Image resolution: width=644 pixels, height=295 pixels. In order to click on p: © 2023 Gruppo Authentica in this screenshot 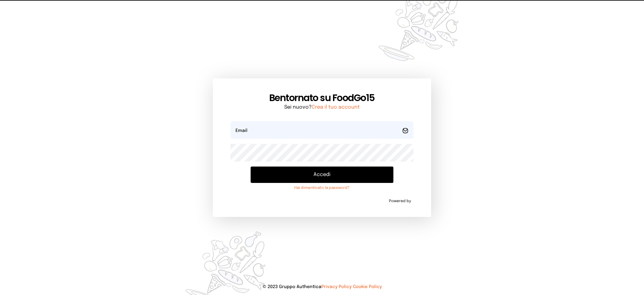, I will do `click(322, 287)`.